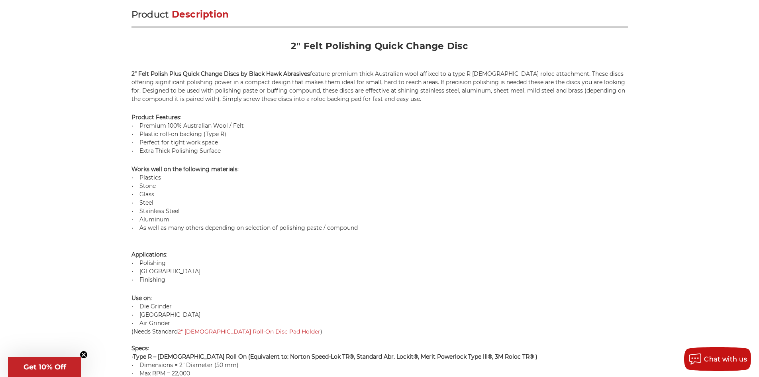  I want to click on button: Close teaser, so click(84, 354).